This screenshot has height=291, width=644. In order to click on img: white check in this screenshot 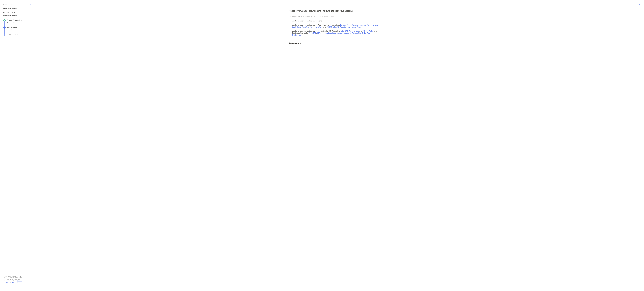, I will do `click(5, 21)`.